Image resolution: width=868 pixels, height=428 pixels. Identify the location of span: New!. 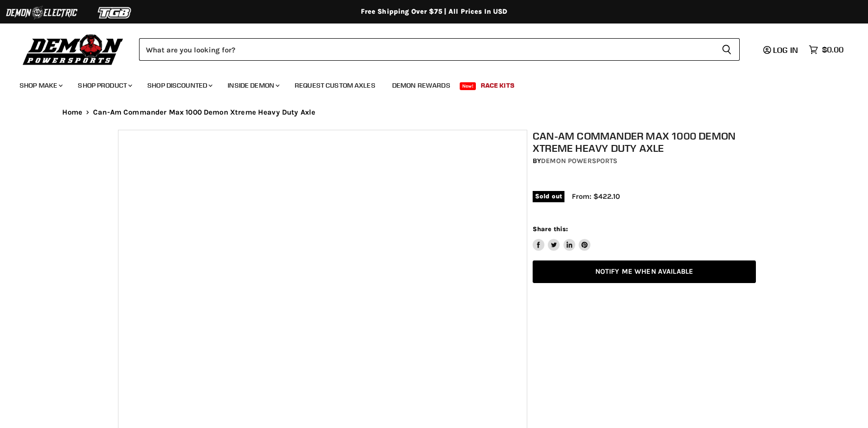
(468, 86).